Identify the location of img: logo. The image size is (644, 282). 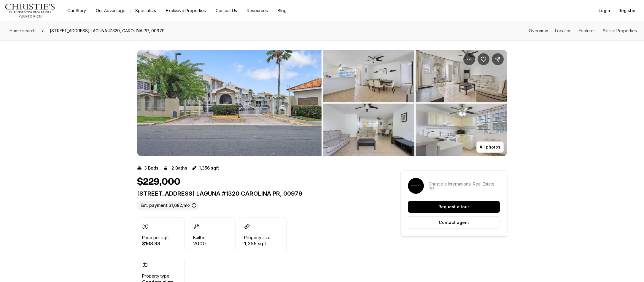
(30, 11).